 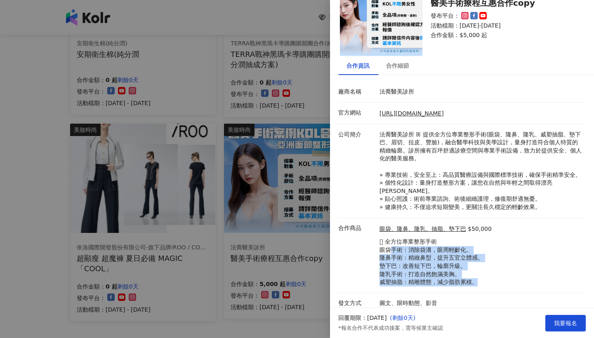 I want to click on p: 發文方式, so click(x=357, y=303).